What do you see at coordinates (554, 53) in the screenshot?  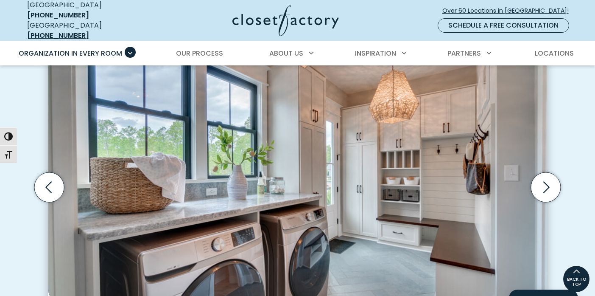 I see `span: Locations` at bounding box center [554, 53].